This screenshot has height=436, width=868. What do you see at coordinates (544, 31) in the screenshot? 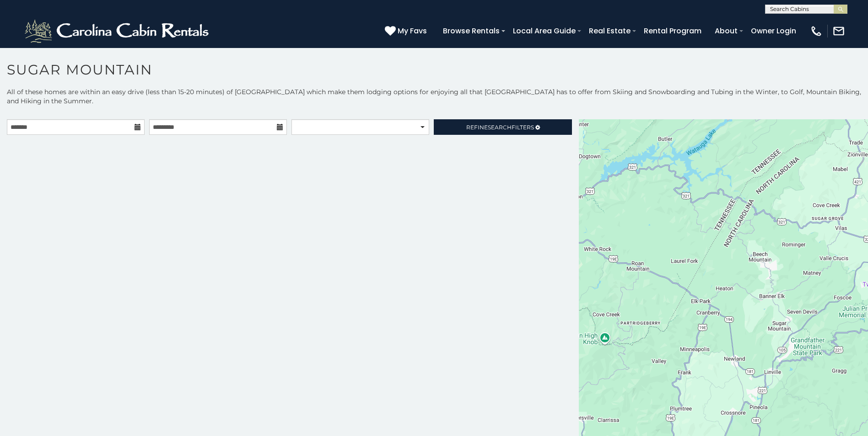
I see `a: Local Area Guide` at bounding box center [544, 31].